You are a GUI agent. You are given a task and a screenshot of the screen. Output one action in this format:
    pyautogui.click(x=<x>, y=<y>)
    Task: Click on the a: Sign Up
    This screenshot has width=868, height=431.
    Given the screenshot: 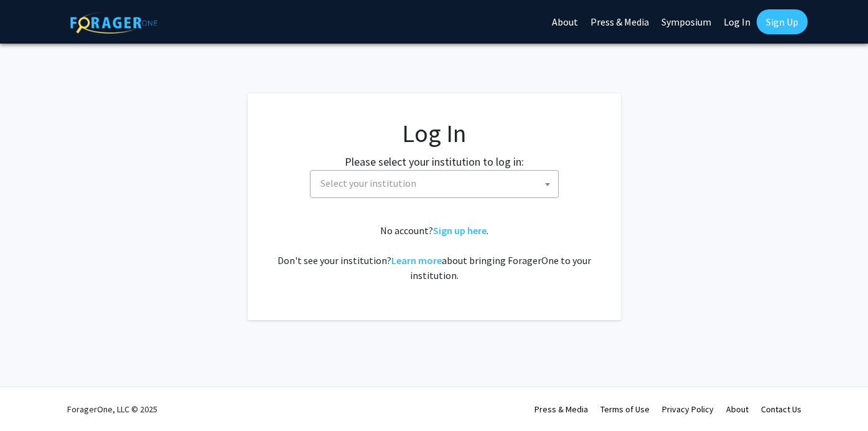 What is the action you would take?
    pyautogui.click(x=782, y=22)
    